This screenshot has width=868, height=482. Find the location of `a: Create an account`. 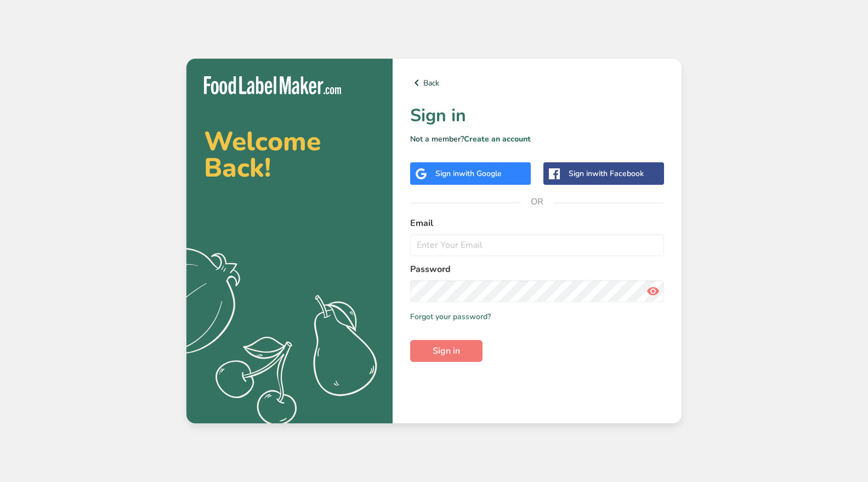

a: Create an account is located at coordinates (498, 139).